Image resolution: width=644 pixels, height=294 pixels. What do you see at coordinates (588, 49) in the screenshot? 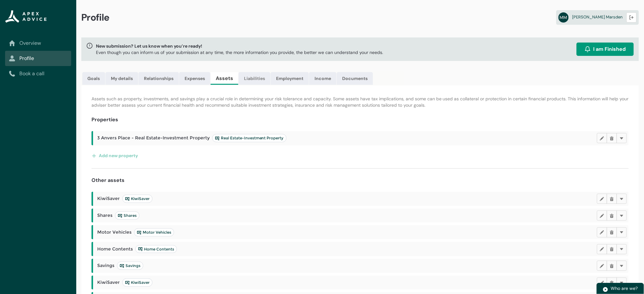
I see `img: alarm.svg` at bounding box center [588, 49].